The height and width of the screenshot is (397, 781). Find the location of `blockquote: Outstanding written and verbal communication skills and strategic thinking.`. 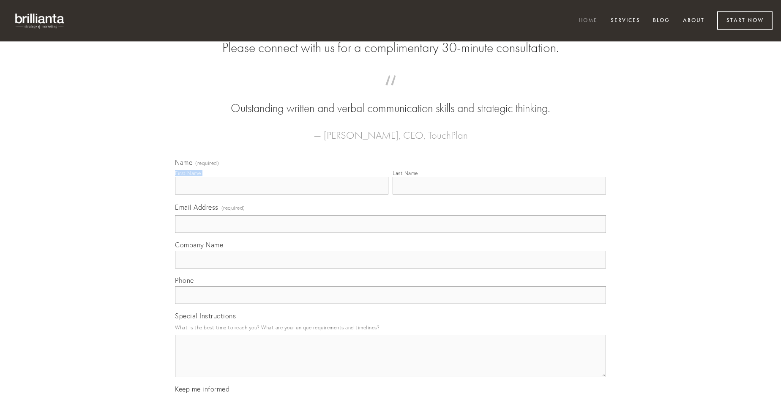

blockquote: Outstanding written and verbal communication skills and strategic thinking. is located at coordinates (390, 100).